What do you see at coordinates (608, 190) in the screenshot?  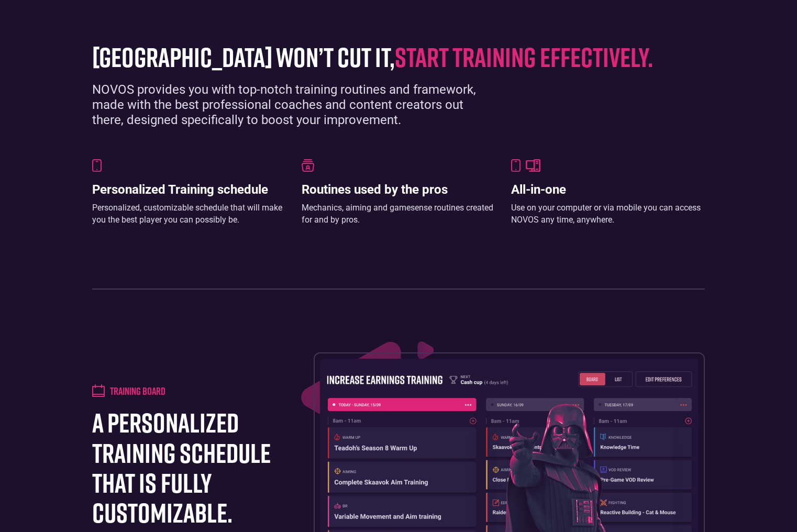 I see `h3: All-in-one` at bounding box center [608, 190].